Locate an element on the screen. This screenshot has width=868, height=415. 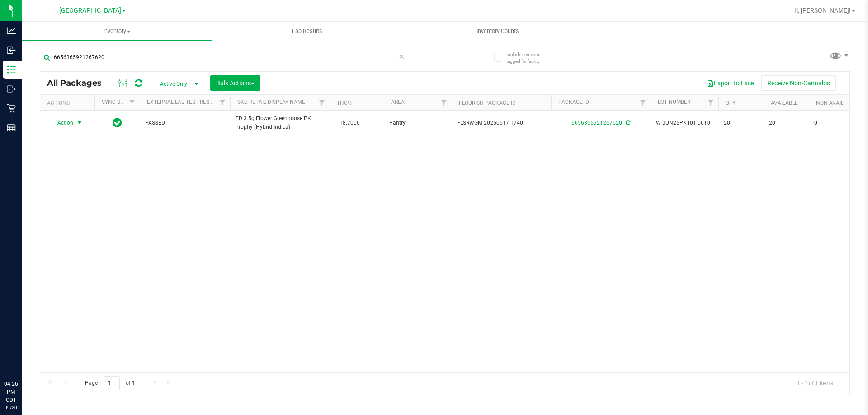
inline-svg: Outbound is located at coordinates (11, 89).